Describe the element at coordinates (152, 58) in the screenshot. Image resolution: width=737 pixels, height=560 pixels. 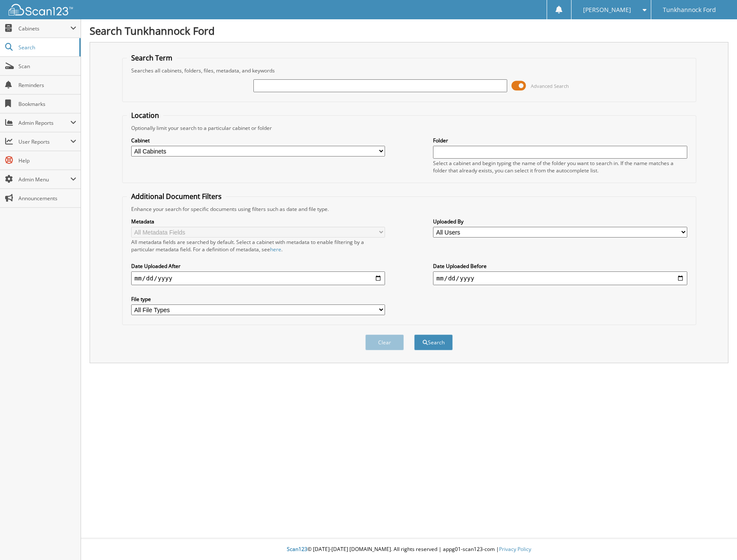
I see `legend: Search Term` at that location.